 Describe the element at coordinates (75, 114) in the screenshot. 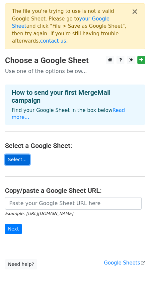

I see `p: Find your Google Sheet in the box below` at that location.